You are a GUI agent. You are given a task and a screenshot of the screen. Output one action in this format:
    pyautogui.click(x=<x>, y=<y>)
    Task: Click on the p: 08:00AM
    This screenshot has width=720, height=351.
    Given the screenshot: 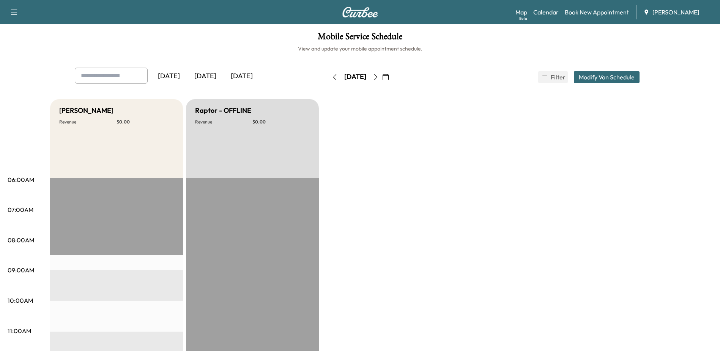 What is the action you would take?
    pyautogui.click(x=21, y=240)
    